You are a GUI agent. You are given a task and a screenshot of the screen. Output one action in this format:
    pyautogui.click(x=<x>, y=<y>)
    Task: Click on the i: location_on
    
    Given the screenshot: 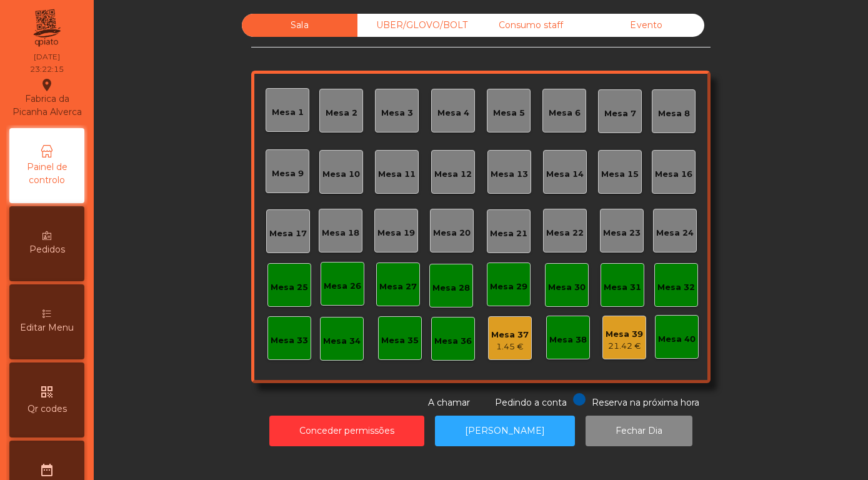 What is the action you would take?
    pyautogui.click(x=47, y=85)
    